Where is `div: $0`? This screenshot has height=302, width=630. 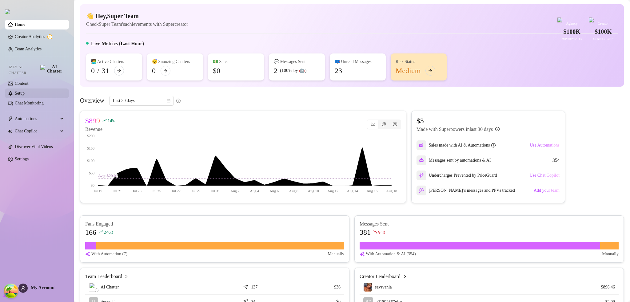
div: $0 is located at coordinates (217, 71).